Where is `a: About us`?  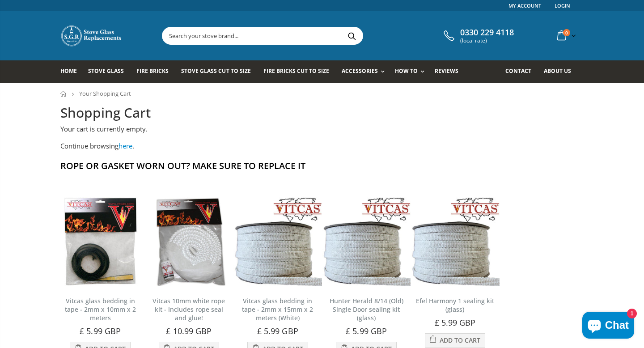
a: About us is located at coordinates (561, 72).